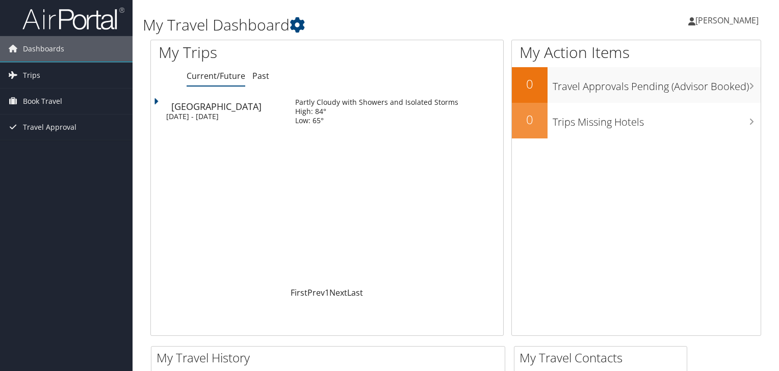  Describe the element at coordinates (377, 121) in the screenshot. I see `div: Low: 65°` at that location.